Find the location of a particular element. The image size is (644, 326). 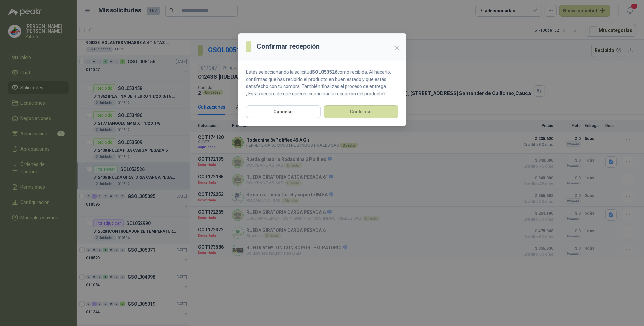

button: Cancelar is located at coordinates (283, 112).